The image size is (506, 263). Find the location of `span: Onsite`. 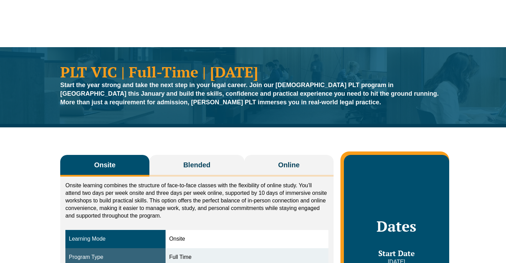

span: Onsite is located at coordinates (105, 165).